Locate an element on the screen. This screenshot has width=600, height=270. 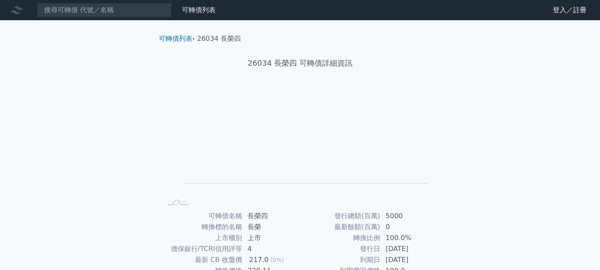
td: 4 is located at coordinates (271, 249).